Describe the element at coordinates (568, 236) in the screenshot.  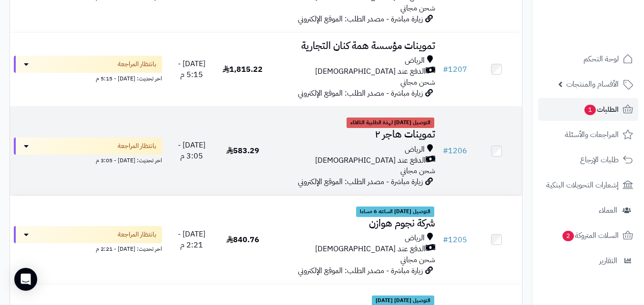
I see `span: 2` at that location.